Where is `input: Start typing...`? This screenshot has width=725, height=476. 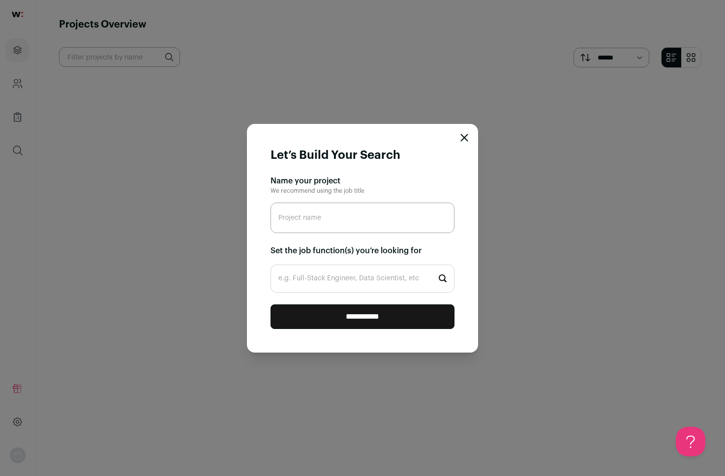
input: Start typing... is located at coordinates (363, 278).